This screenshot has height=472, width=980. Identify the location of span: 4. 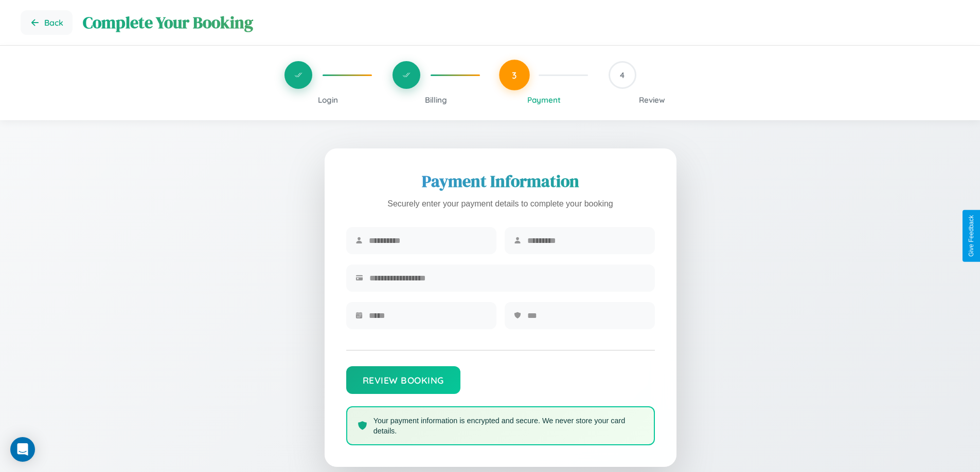
(622, 75).